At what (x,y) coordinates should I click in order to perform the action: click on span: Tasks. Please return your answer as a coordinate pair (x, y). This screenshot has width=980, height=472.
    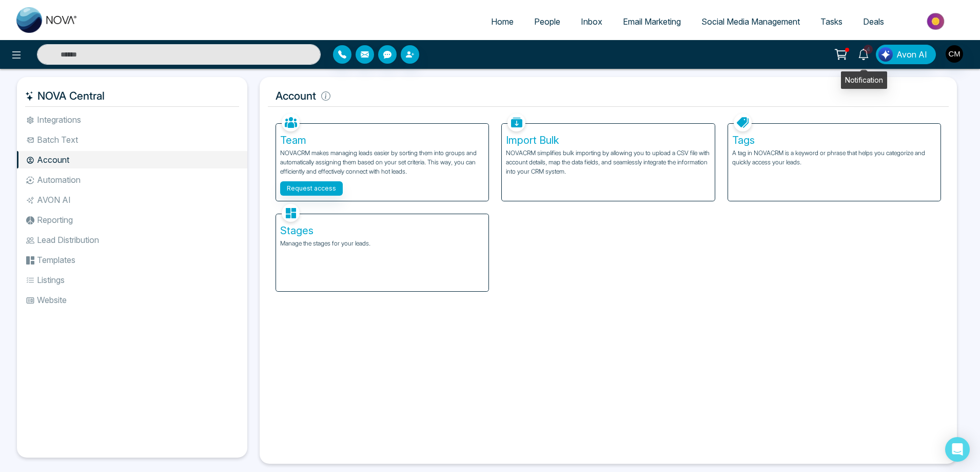
    Looking at the image, I should click on (831, 22).